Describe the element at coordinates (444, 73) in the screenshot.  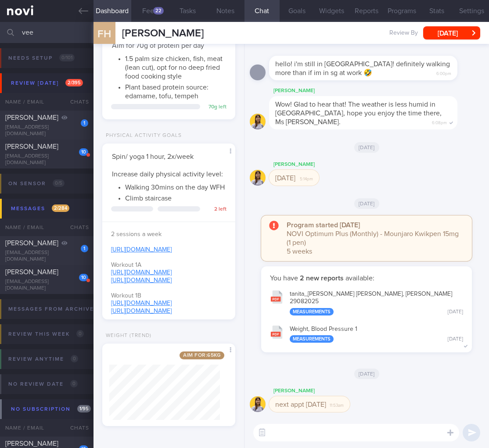
I see `span: 6:00pm` at that location.